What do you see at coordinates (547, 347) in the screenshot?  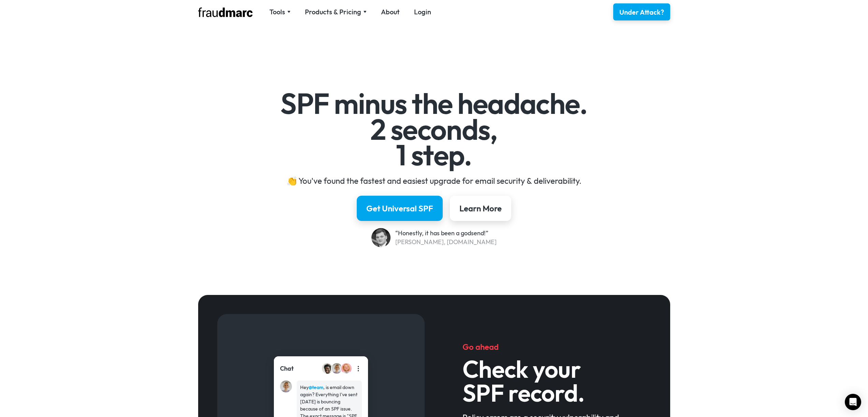 I see `h5: Go ahead` at bounding box center [547, 347].